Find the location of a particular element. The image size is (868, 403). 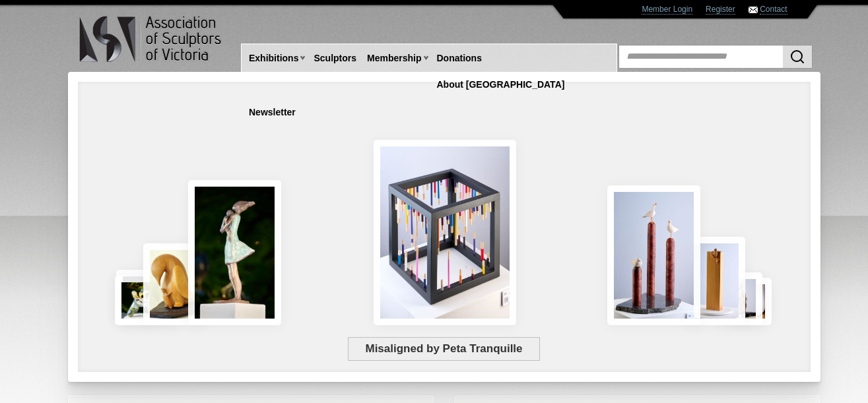

img: Little Frog. Big Climb is located at coordinates (715, 281).